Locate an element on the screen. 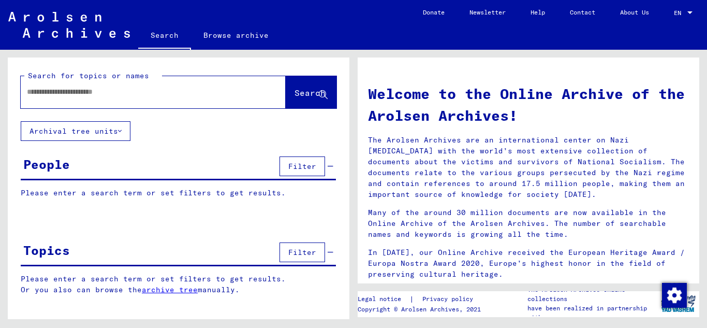 This screenshot has width=707, height=328. p: Please enter a search term or set filters to get results. is located at coordinates (178, 192).